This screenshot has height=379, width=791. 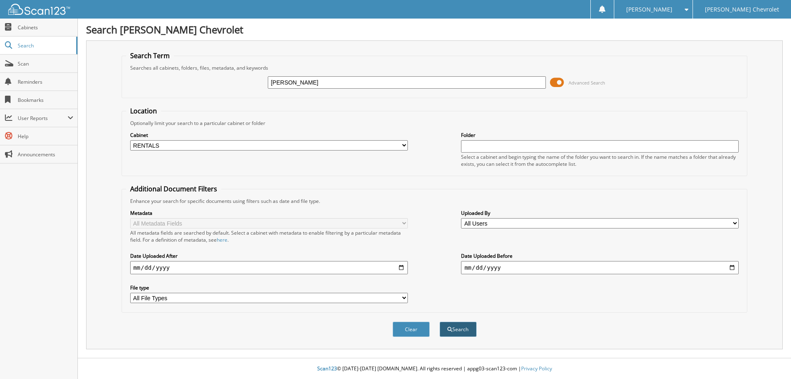 I want to click on label: File type, so click(x=269, y=287).